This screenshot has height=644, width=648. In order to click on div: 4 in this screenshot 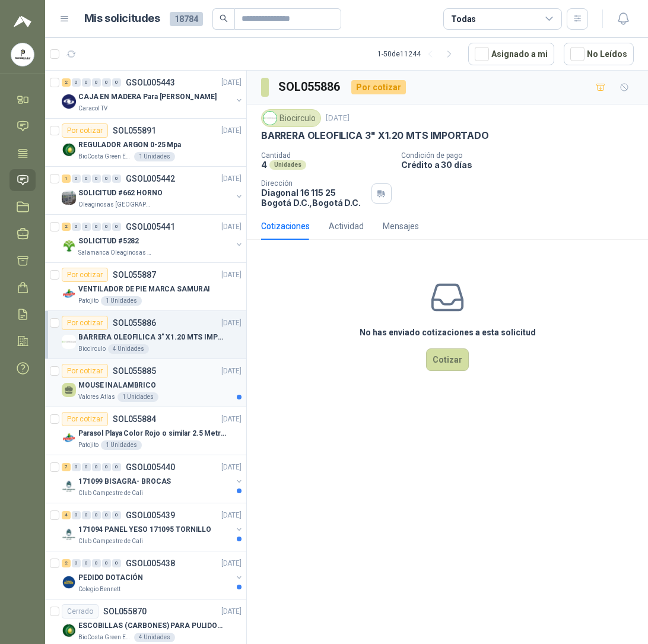, I will do `click(66, 515)`.